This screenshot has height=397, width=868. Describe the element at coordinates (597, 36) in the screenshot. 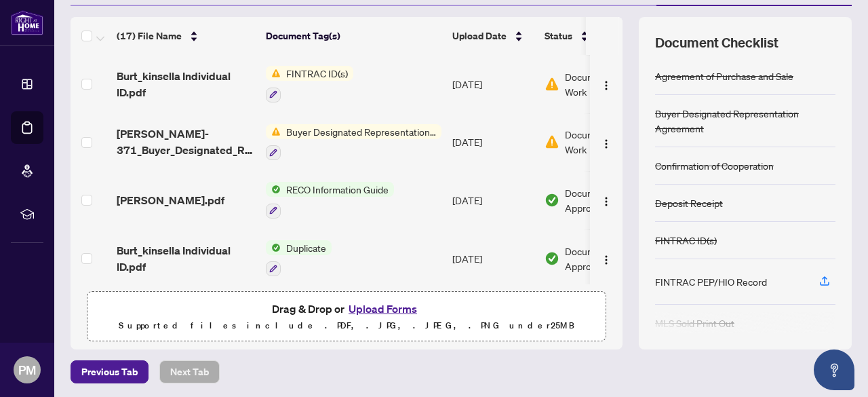

I see `th: Status` at that location.